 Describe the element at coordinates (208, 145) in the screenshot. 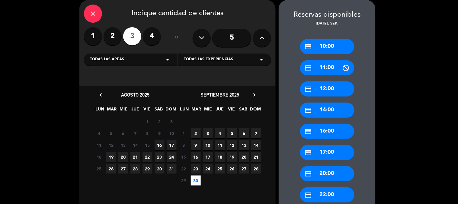

I see `span: 10` at that location.